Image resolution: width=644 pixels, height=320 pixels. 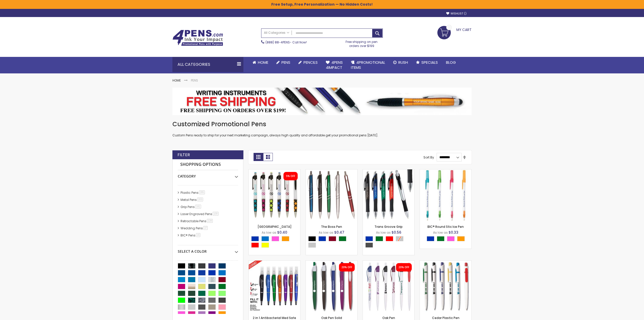 I want to click on span: Rush, so click(x=403, y=62).